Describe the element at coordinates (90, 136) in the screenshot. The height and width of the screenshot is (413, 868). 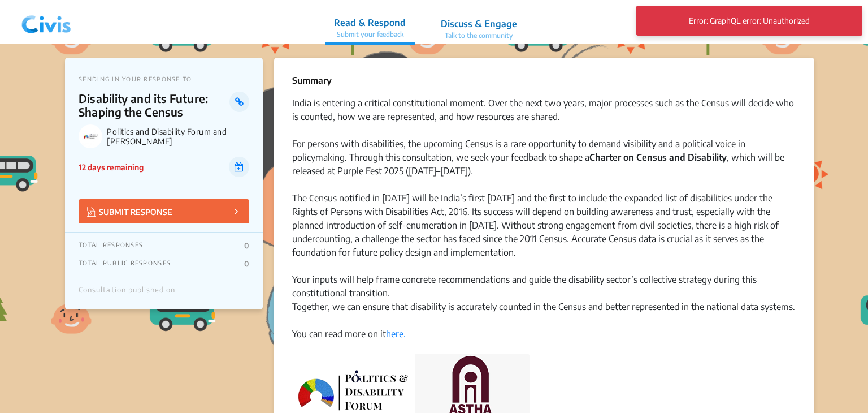
I see `img: Politics and Disability Forum and Aastha logo` at that location.